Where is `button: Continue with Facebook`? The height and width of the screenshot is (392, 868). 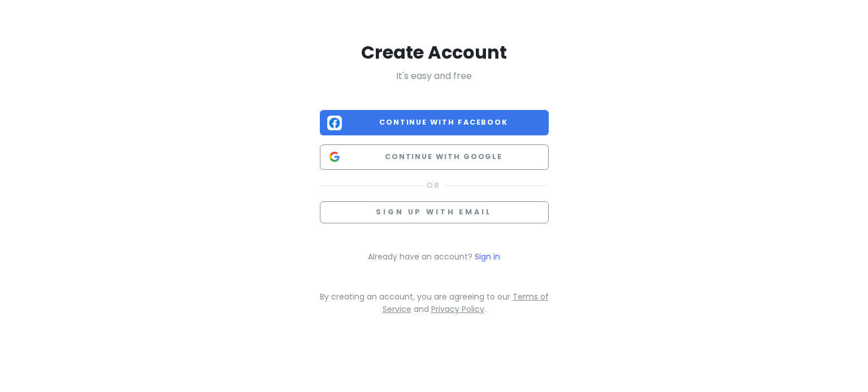 button: Continue with Facebook is located at coordinates (434, 122).